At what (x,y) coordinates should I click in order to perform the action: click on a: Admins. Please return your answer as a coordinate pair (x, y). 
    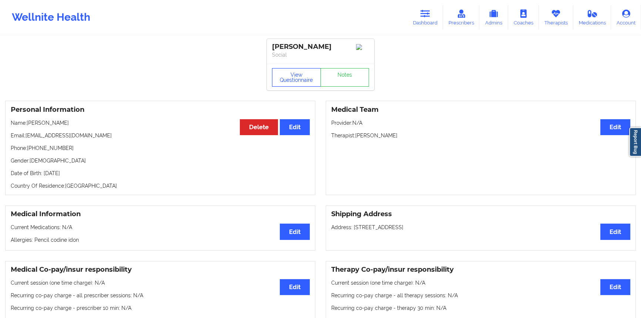
    Looking at the image, I should click on (494, 17).